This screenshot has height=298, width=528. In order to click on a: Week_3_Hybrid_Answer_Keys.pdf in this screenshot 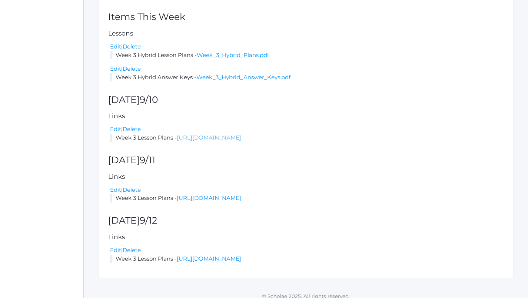, I will do `click(243, 77)`.